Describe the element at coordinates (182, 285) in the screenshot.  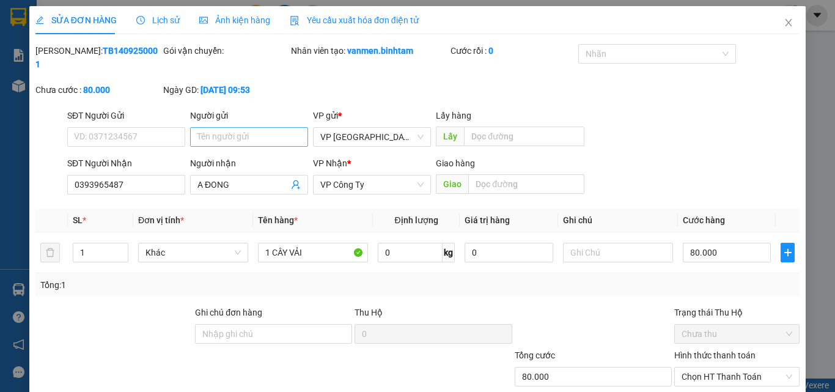
I see `div: Tổng: 1` at that location.